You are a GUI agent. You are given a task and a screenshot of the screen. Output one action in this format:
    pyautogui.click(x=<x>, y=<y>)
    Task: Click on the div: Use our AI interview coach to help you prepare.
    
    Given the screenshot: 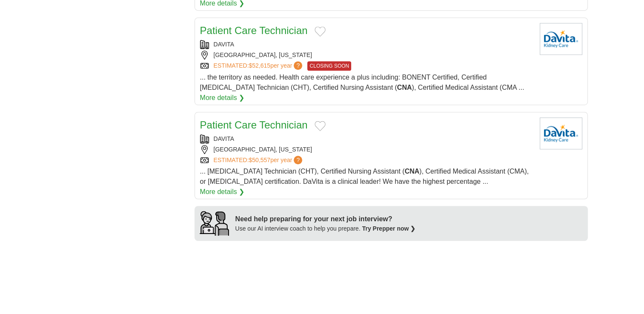 What is the action you would take?
    pyautogui.click(x=326, y=228)
    